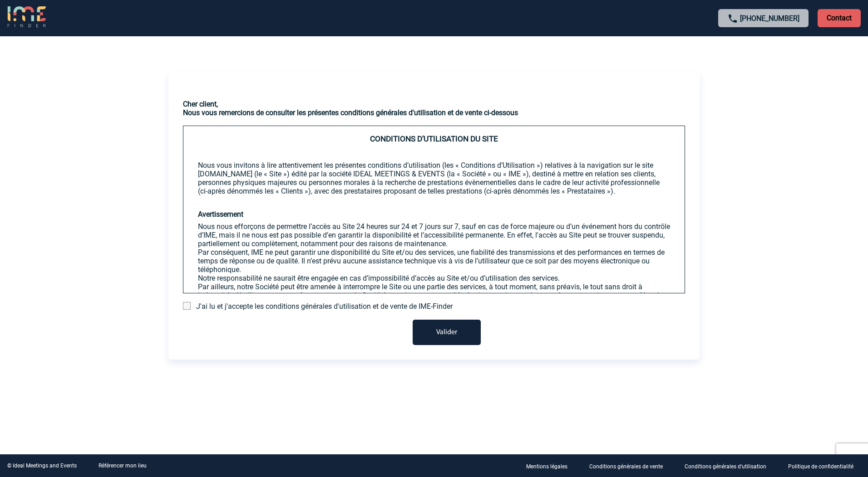  I want to click on img: call-24-px.png, so click(733, 19).